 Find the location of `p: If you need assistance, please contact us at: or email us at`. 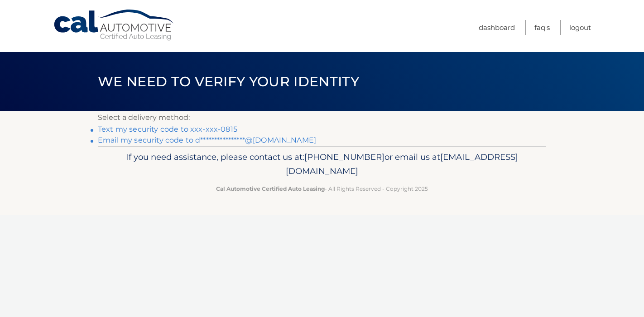

p: If you need assistance, please contact us at: or email us at is located at coordinates (322, 164).